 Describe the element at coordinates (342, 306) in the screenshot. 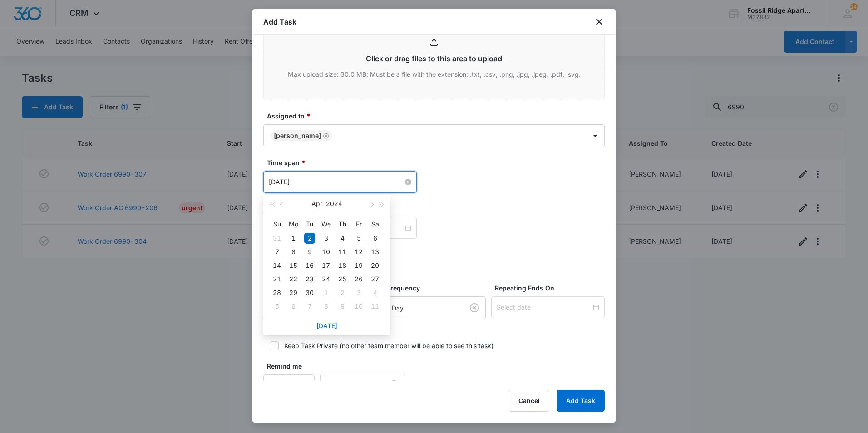

I see `td: 2024-05-09` at that location.